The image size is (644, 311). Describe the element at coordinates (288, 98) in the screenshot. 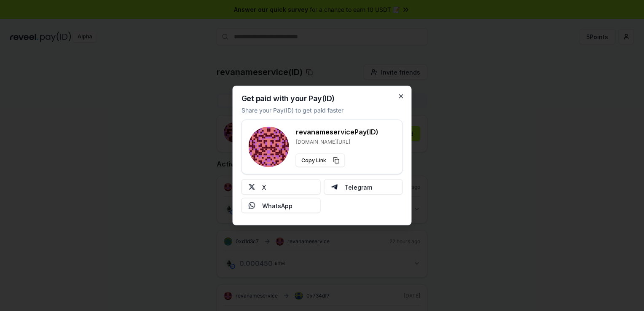

I see `h2: Get paid with your Pay(ID)` at that location.